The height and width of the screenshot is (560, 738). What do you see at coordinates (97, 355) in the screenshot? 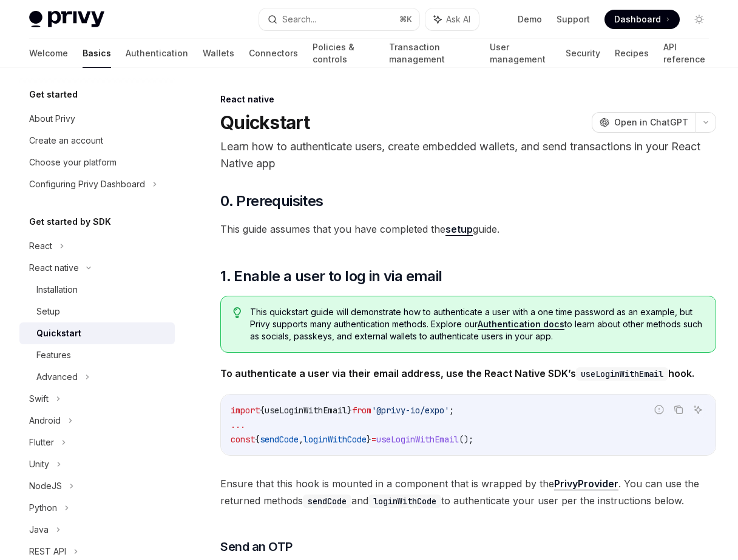
I see `a: Features` at bounding box center [97, 355].